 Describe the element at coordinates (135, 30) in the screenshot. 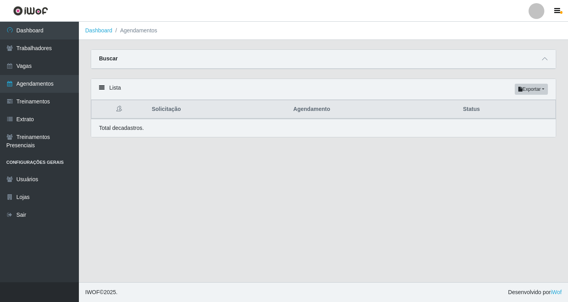

I see `li: Agendamentos` at that location.